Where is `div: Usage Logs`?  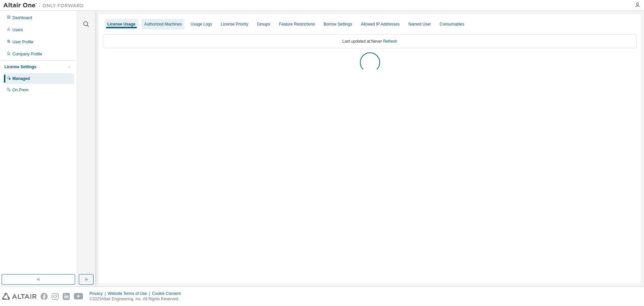
div: Usage Logs is located at coordinates (201, 24).